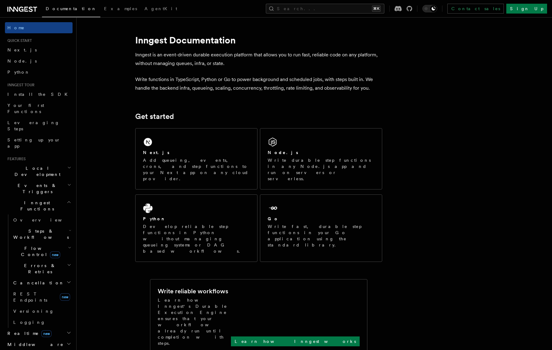 The height and width of the screenshot is (350, 552). Describe the element at coordinates (196, 239) in the screenshot. I see `p: Develop reliable step functions in Python without managing queueing systems or DAG based workflows.` at that location.